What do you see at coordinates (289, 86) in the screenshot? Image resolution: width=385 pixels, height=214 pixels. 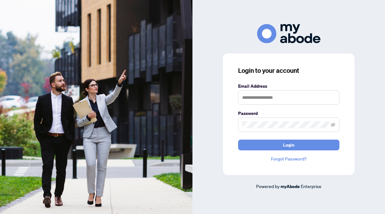 I see `label: Email Address` at bounding box center [289, 86].